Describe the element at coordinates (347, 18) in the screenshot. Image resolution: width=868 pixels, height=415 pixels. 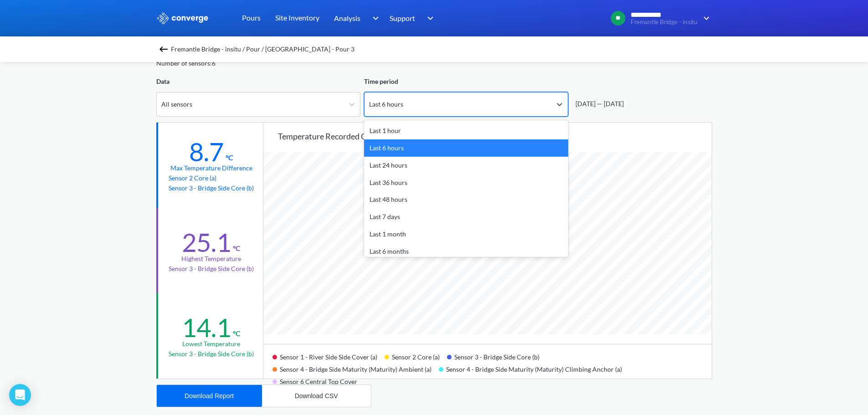
I see `span: Analysis` at that location.